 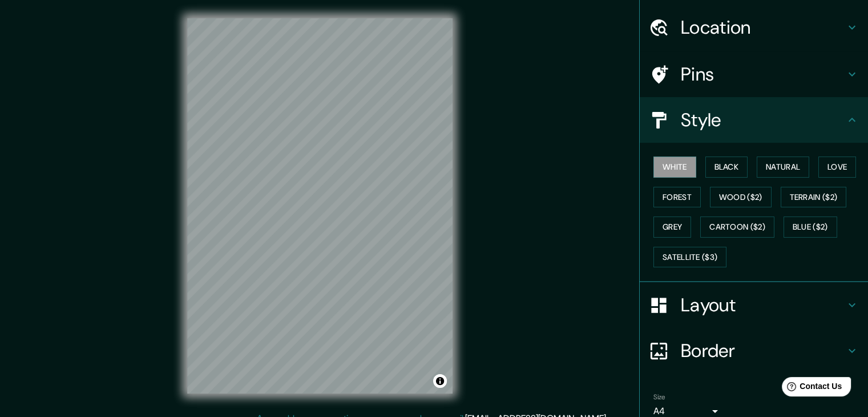 I want to click on h4: Location, so click(x=763, y=27).